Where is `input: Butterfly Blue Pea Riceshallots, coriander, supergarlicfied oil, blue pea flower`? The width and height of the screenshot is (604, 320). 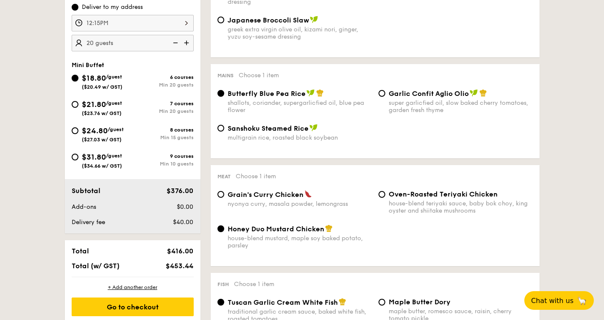
input: Butterfly Blue Pea Riceshallots, coriander, supergarlicfied oil, blue pea flower is located at coordinates (221, 93).